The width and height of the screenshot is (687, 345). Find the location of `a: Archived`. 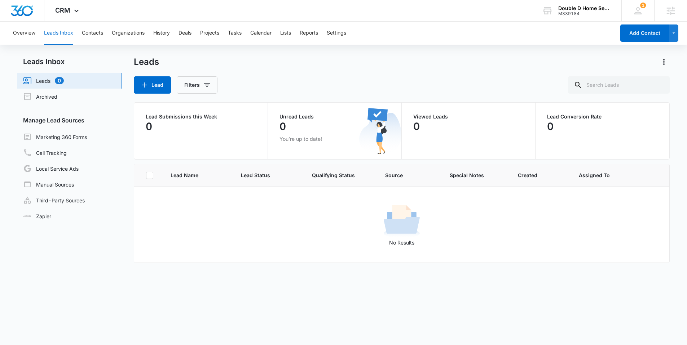

a: Archived is located at coordinates (40, 97).